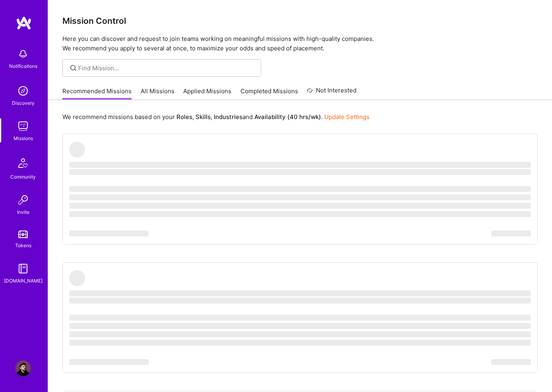 The width and height of the screenshot is (552, 392). What do you see at coordinates (97, 93) in the screenshot?
I see `a: Recommended Missions` at bounding box center [97, 93].